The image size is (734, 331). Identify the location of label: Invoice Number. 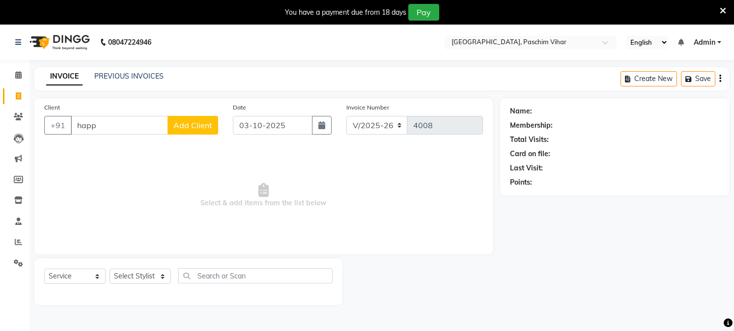
(368, 108).